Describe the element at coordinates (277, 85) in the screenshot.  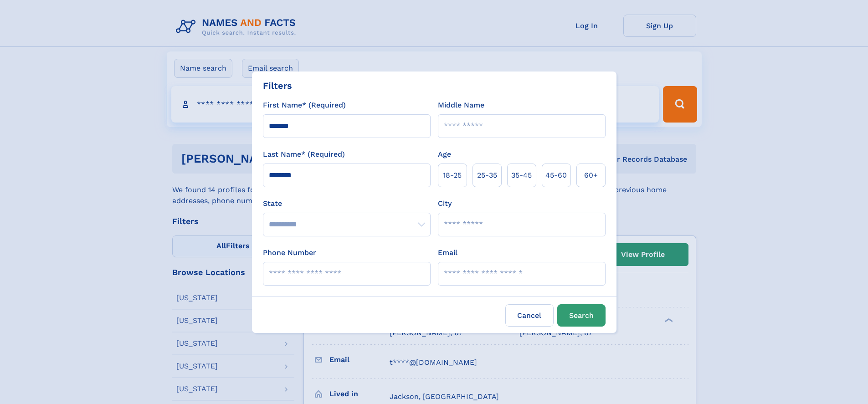
I see `div: Filters` at that location.